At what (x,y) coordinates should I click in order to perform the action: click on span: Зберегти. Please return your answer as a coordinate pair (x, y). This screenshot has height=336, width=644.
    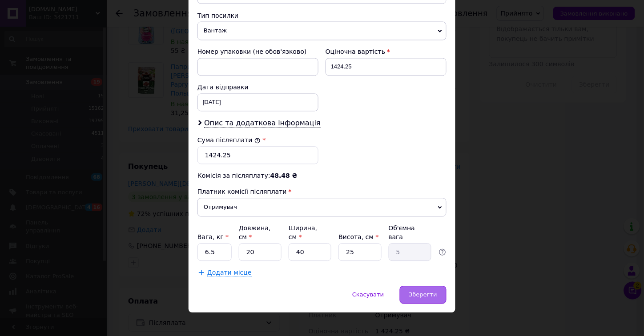
    Looking at the image, I should click on (423, 295).